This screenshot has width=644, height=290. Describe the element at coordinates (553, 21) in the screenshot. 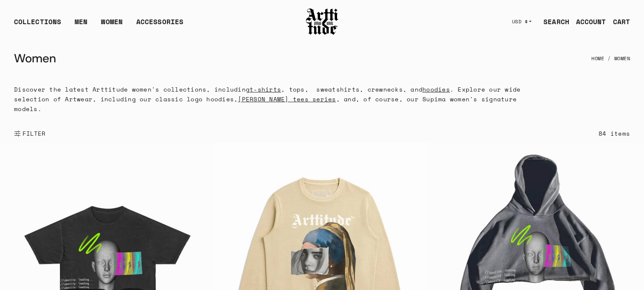

I see `a: SEARCH` at that location.